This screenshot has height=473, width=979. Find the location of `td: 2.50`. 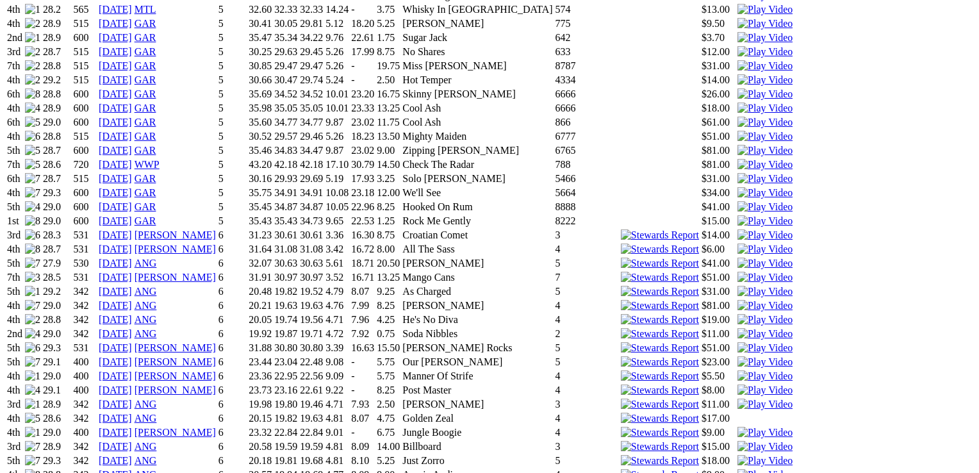

td: 2.50 is located at coordinates (388, 80).